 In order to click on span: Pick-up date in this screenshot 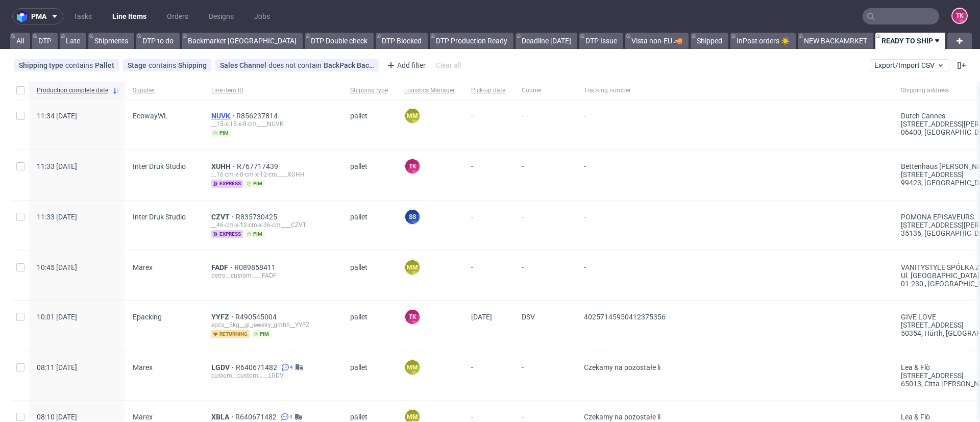, I will do `click(488, 90)`.